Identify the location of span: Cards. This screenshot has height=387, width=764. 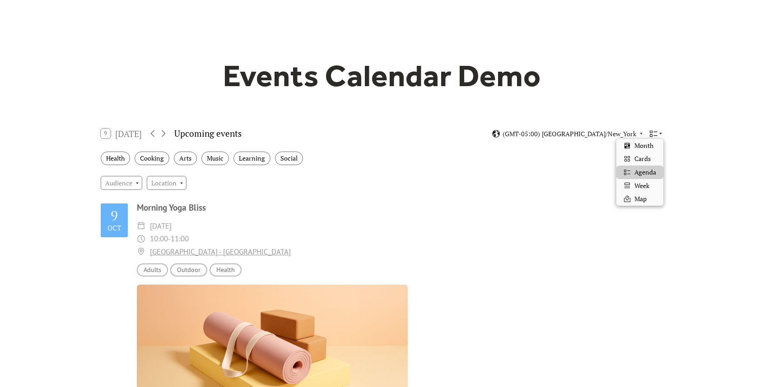
(642, 159).